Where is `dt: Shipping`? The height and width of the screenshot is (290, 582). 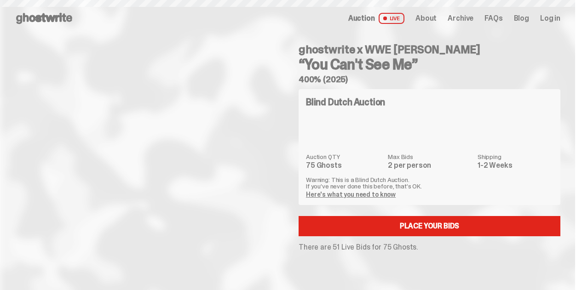 dt: Shipping is located at coordinates (515, 157).